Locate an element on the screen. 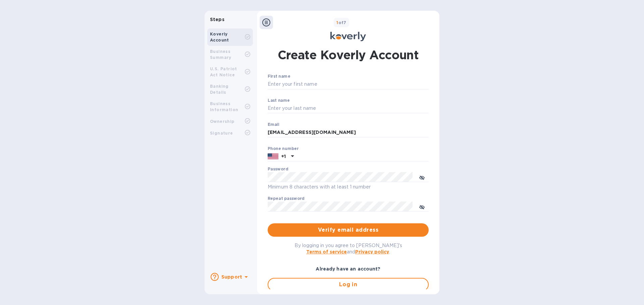 Image resolution: width=644 pixels, height=305 pixels. a: Terms of service is located at coordinates (327, 252).